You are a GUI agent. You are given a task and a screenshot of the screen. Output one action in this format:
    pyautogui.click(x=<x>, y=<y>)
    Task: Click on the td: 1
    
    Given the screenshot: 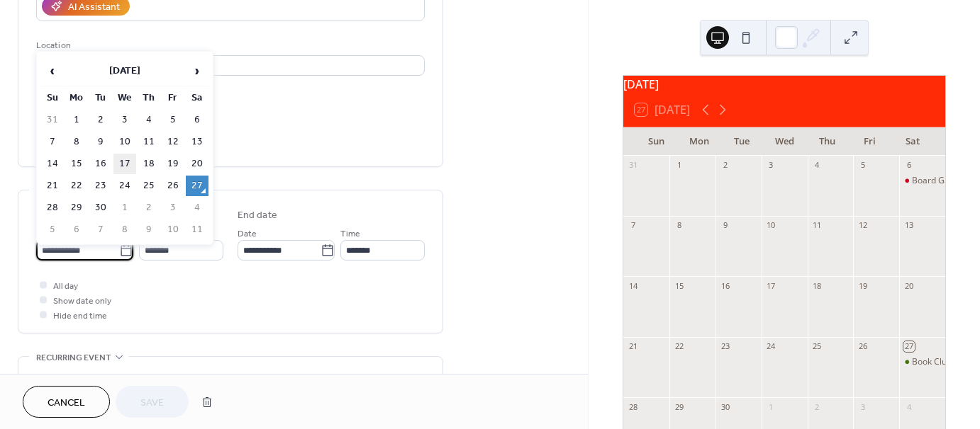 What is the action you would take?
    pyautogui.click(x=77, y=119)
    